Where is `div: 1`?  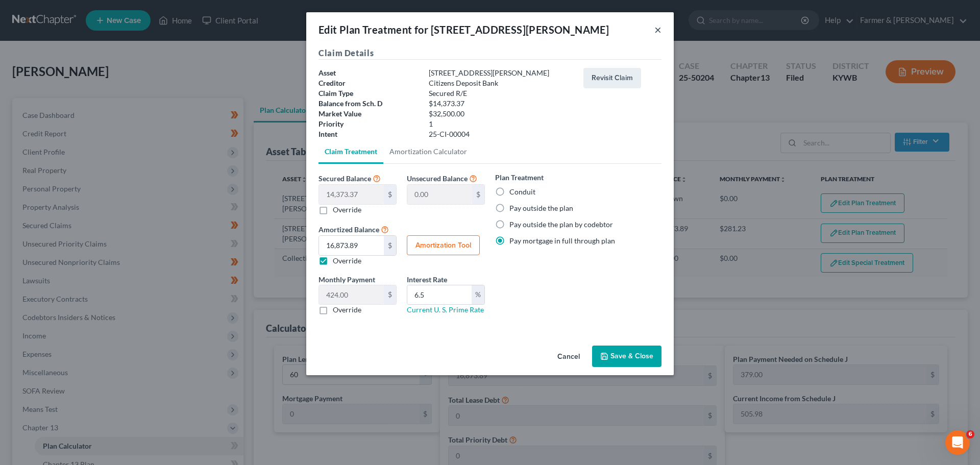
div: 1 is located at coordinates (501, 124).